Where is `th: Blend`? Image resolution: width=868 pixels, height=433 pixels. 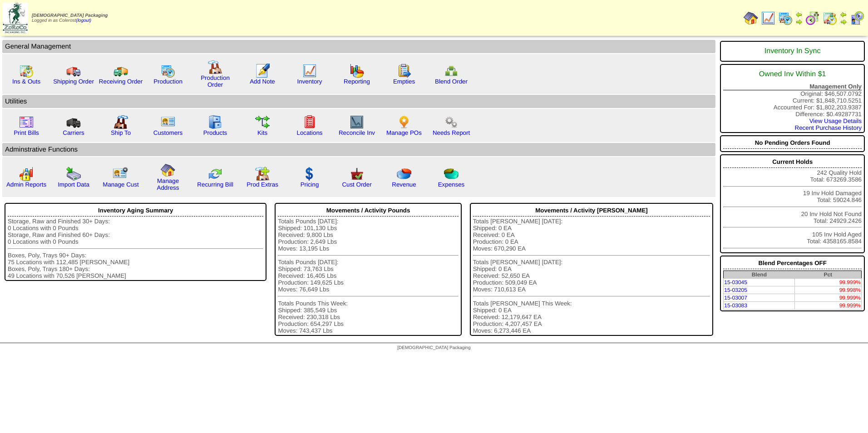 th: Blend is located at coordinates (759, 275).